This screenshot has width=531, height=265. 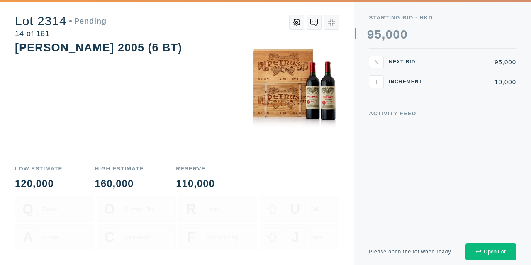 What do you see at coordinates (407, 82) in the screenshot?
I see `div: Increment` at bounding box center [407, 82].